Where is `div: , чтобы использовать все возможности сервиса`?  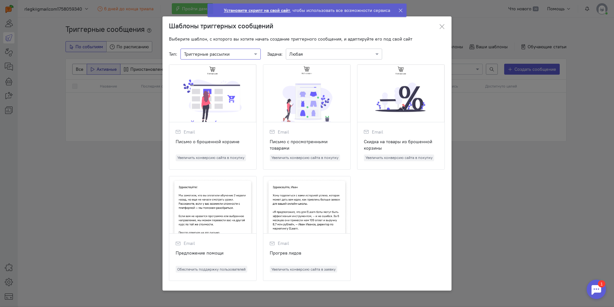
div: , чтобы использовать все возможности сервиса is located at coordinates (307, 10).